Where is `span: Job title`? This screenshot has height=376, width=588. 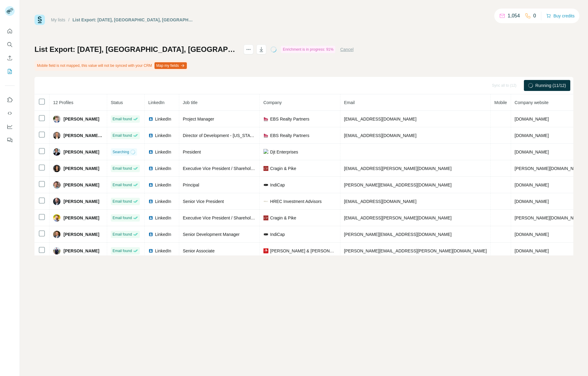 span: Job title is located at coordinates (190, 103).